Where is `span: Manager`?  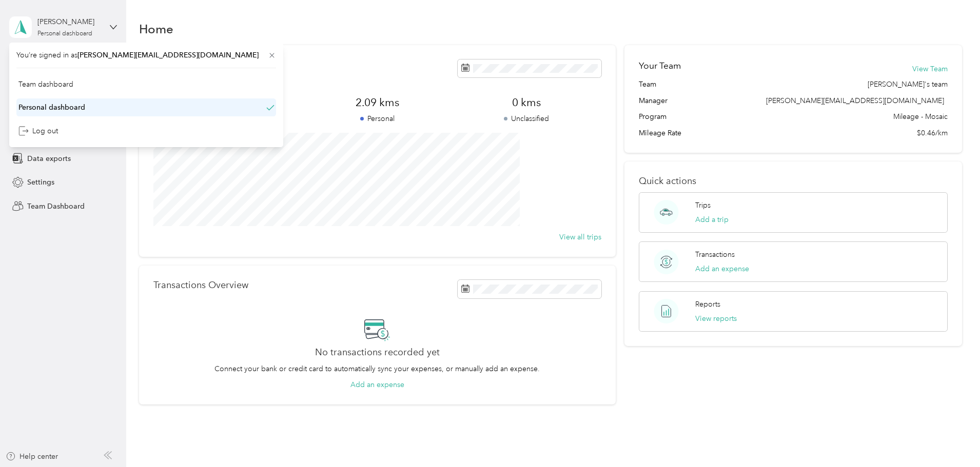
span: Manager is located at coordinates (653, 101).